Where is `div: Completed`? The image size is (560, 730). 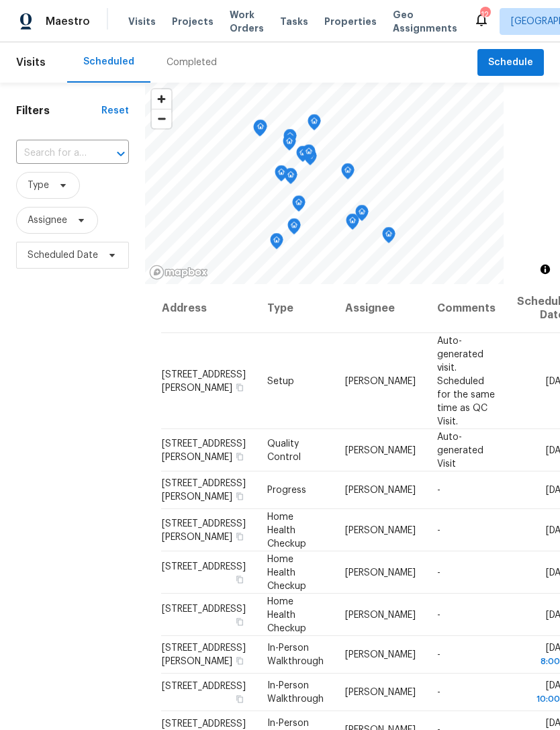 div: Completed is located at coordinates (191, 63).